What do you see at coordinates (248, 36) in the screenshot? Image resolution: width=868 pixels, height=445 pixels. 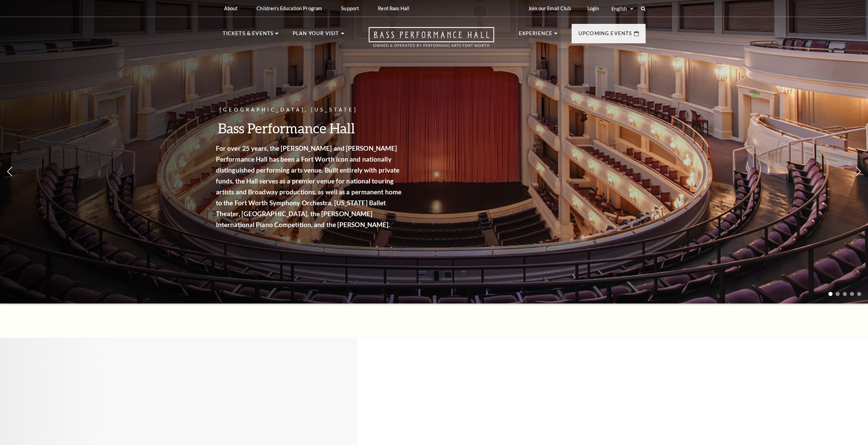 I see `p: Tickets & Events` at bounding box center [248, 36].